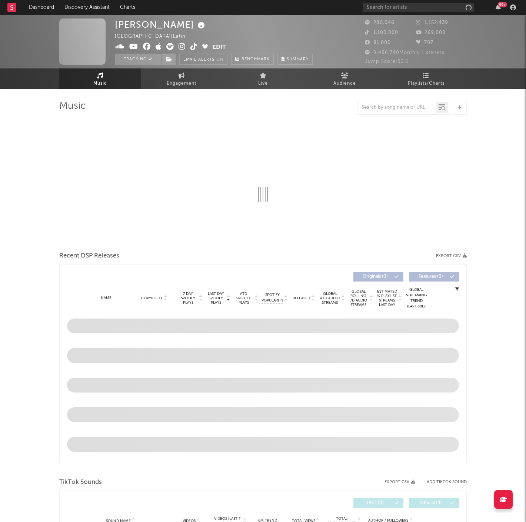 Image resolution: width=526 pixels, height=522 pixels. I want to click on button: Features(0), so click(433, 277).